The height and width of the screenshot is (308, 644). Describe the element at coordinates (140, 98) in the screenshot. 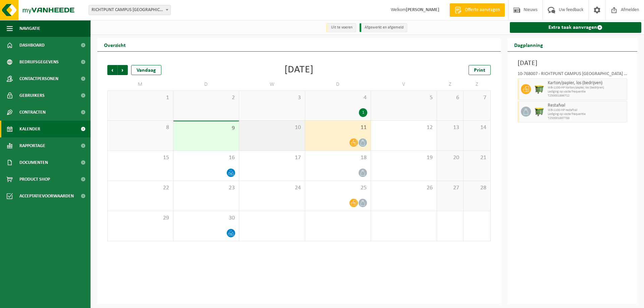

I see `span: 1` at that location.